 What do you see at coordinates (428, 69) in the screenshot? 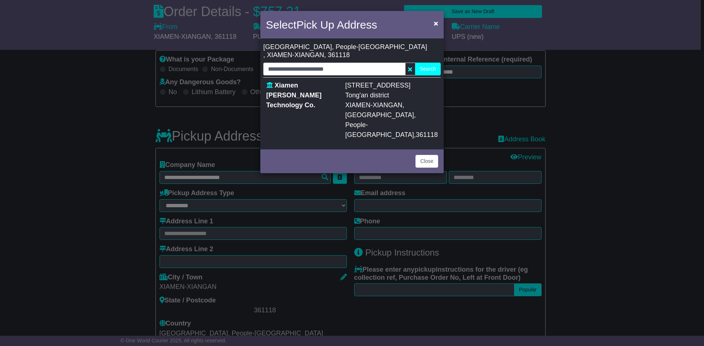
I see `button: Search` at bounding box center [428, 69].